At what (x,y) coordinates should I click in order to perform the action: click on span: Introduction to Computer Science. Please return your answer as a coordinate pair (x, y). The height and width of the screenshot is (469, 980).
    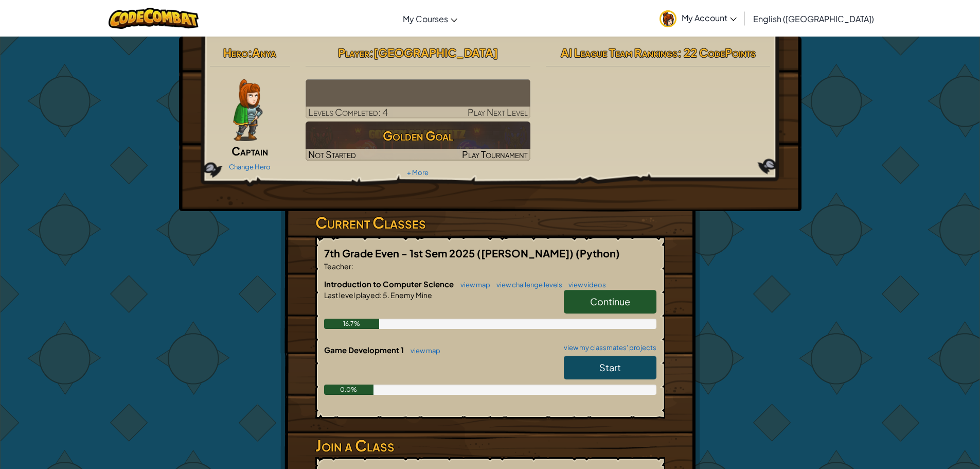
    Looking at the image, I should click on (390, 283).